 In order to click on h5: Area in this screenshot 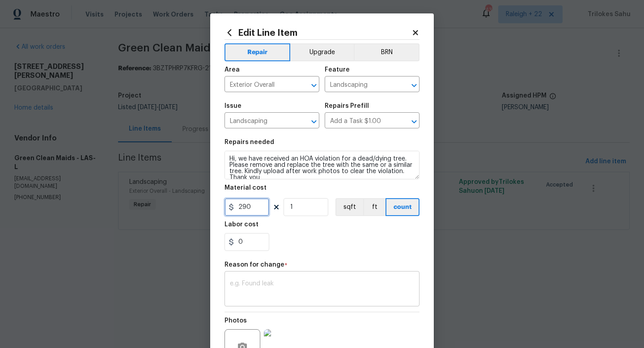, I will do `click(232, 70)`.